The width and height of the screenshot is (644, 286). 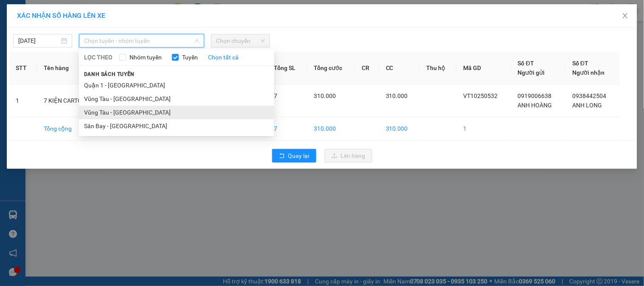 I want to click on input: 15/10/2025, so click(x=39, y=41).